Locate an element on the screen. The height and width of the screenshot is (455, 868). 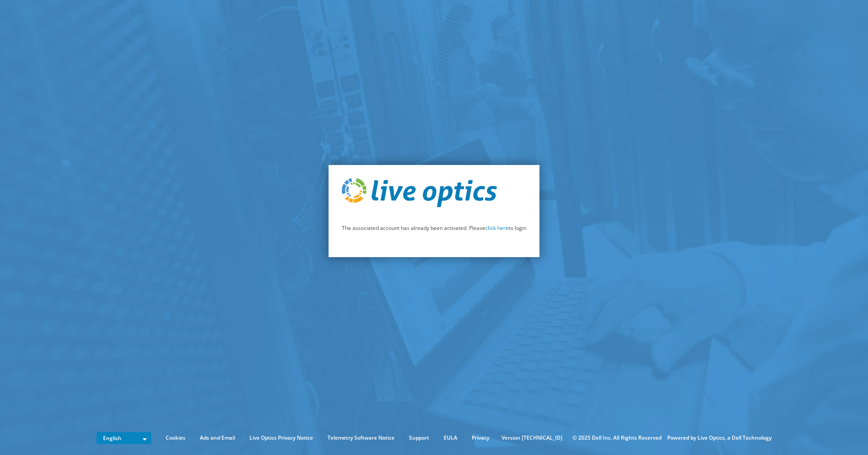
a: Telemetry Software Notice is located at coordinates (361, 438).